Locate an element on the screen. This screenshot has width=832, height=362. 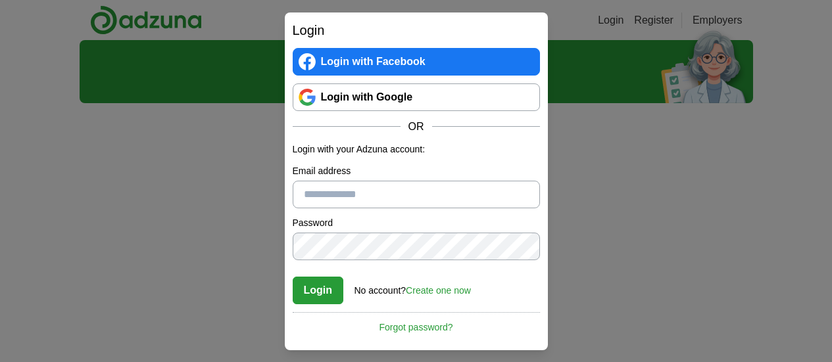
a: Login with Google is located at coordinates (416, 97).